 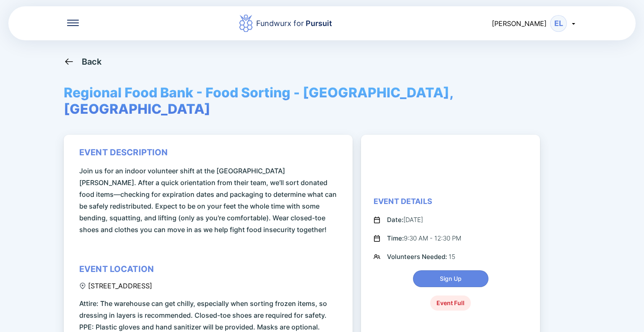 What do you see at coordinates (451, 278) in the screenshot?
I see `button: Sign Up` at bounding box center [451, 278].